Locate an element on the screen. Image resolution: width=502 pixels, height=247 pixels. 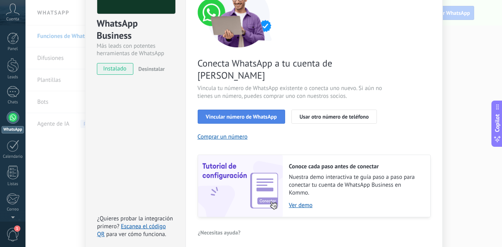
div: WhatsApp Business is located at coordinates (135, 30).